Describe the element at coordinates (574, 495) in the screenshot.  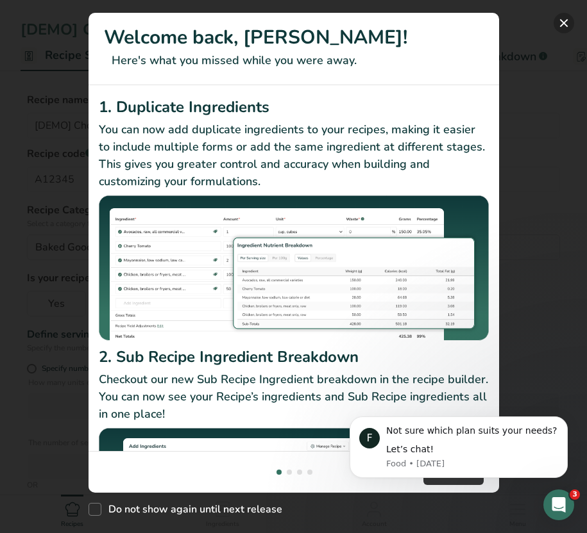
I see `span: 3` at that location.